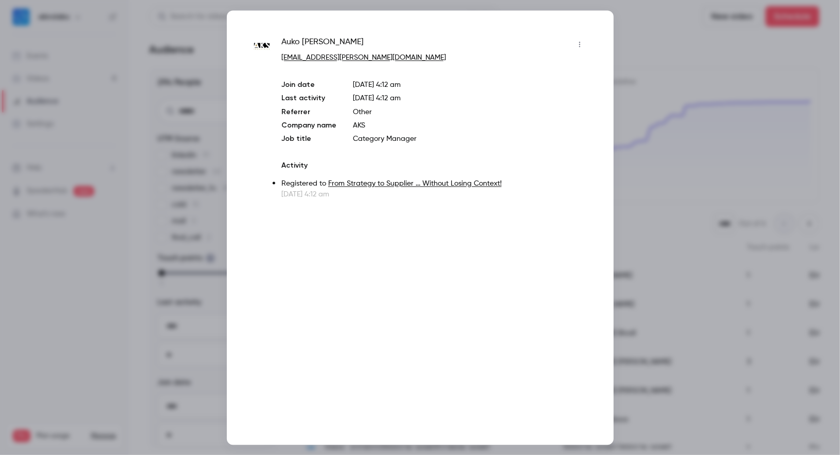  I want to click on img: aks.com, so click(262, 46).